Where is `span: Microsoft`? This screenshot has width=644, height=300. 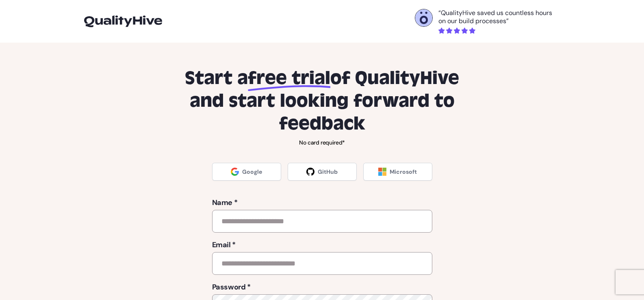
span: Microsoft is located at coordinates (403, 172).